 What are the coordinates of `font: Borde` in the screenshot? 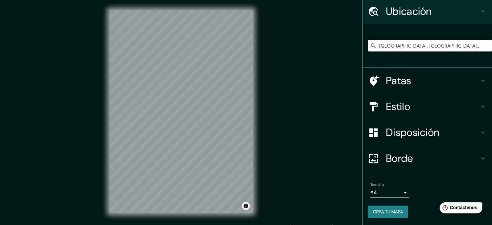 It's located at (399, 158).